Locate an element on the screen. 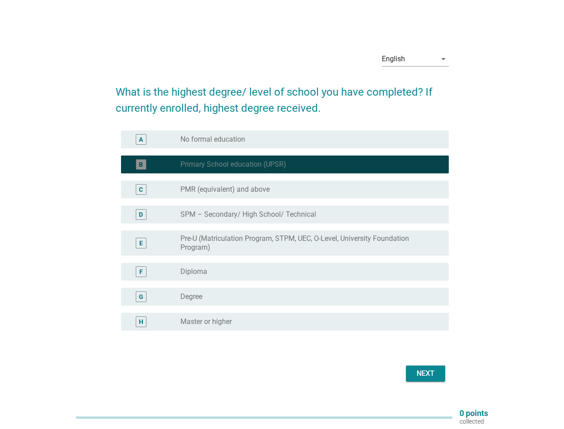 This screenshot has width=564, height=429. label: Diploma is located at coordinates (194, 272).